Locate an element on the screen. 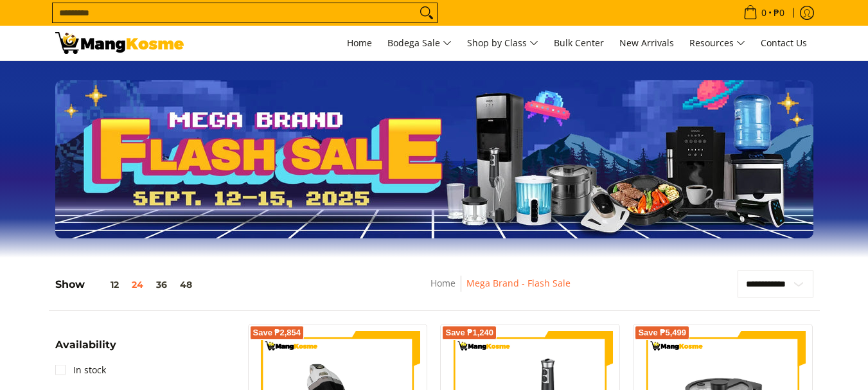 This screenshot has width=868, height=390. nav: Breadcrumbs is located at coordinates (501, 290).